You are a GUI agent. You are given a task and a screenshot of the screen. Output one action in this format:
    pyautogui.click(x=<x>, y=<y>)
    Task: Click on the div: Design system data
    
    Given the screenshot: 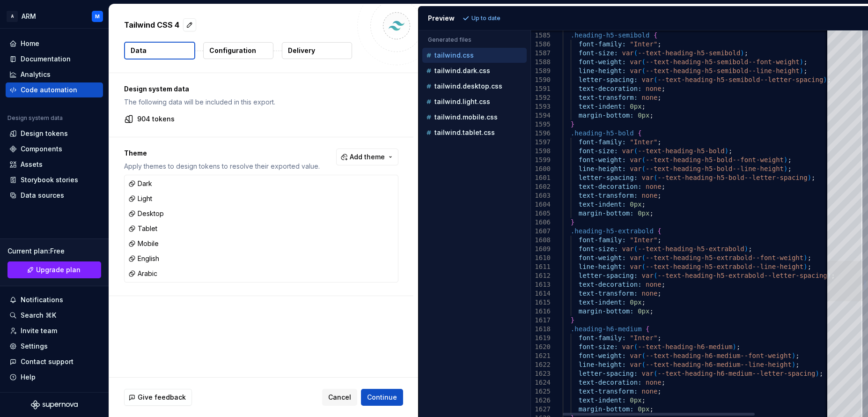 What is the action you would take?
    pyautogui.click(x=35, y=118)
    